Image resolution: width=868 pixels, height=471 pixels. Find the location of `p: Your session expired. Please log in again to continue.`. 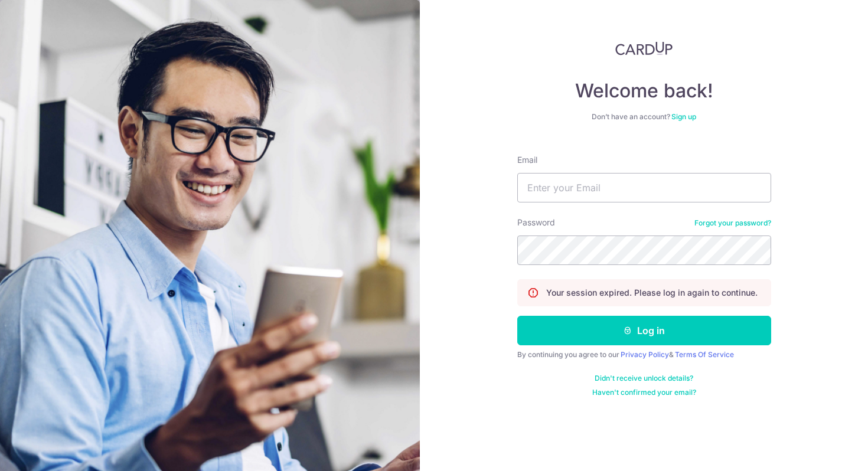

p: Your session expired. Please log in again to continue. is located at coordinates (651, 293).